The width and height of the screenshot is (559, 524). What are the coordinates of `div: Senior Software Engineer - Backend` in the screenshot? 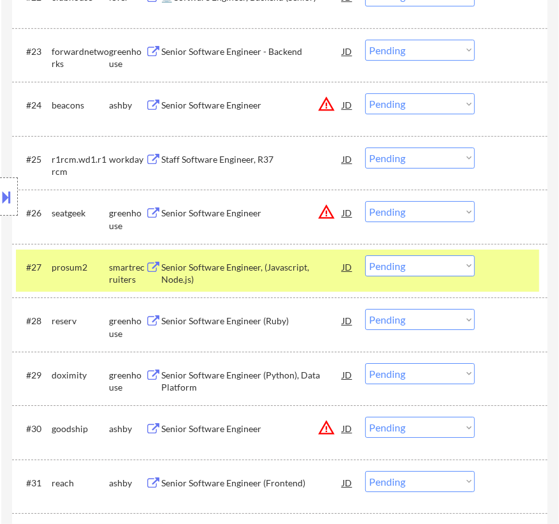 It's located at (252, 52).